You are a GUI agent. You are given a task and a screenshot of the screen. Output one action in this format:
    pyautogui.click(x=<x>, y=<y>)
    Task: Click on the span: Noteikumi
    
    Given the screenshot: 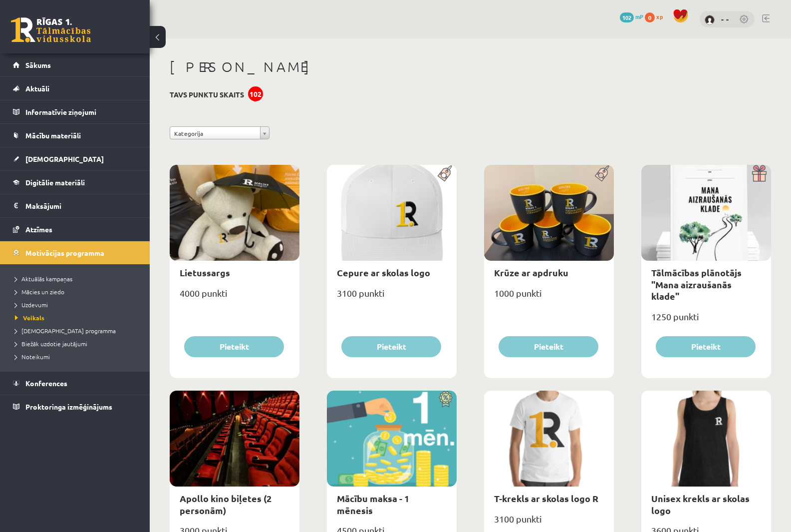 What is the action you would take?
    pyautogui.click(x=32, y=356)
    